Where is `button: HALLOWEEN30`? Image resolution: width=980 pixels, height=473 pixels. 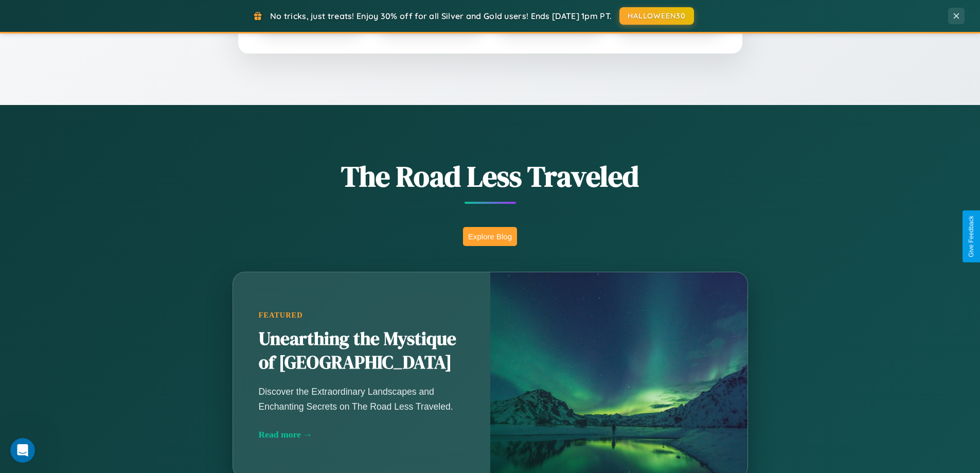
button: HALLOWEEN30 is located at coordinates (656, 16).